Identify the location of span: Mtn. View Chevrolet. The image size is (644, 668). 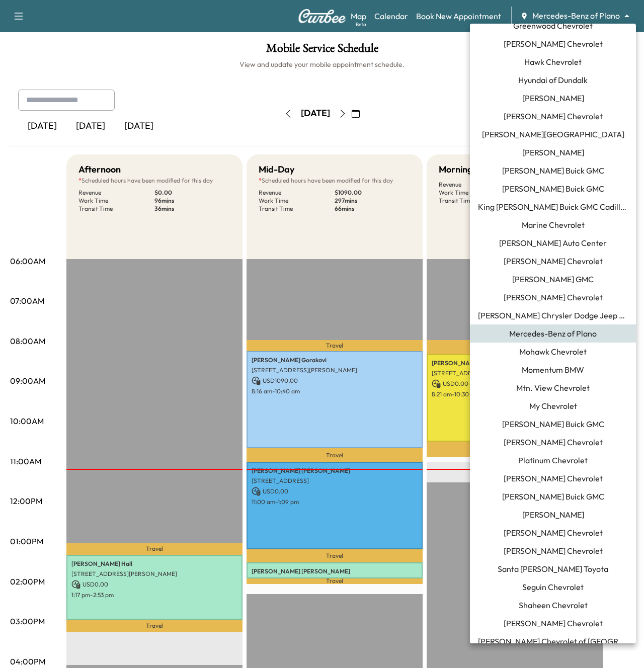
(553, 388).